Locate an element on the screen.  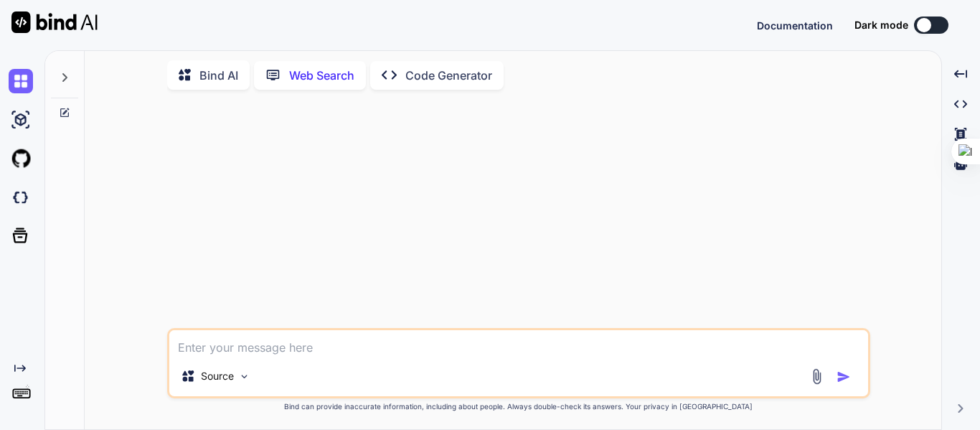
p: Bind can provide inaccurate information, including about people. Always double-check its answers.... is located at coordinates (519, 406).